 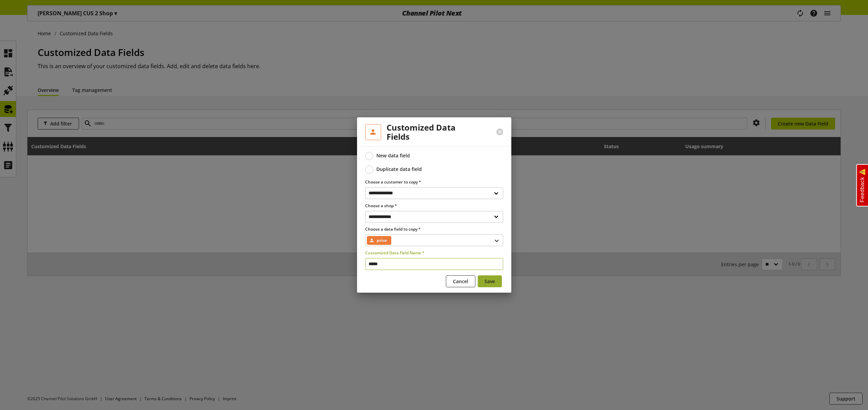 What do you see at coordinates (382, 240) in the screenshot?
I see `span: price` at bounding box center [382, 240].